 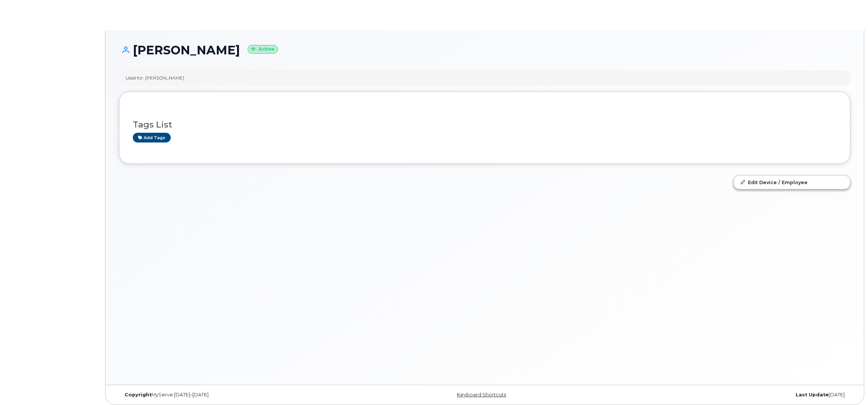 What do you see at coordinates (485, 124) in the screenshot?
I see `h3: Tags List` at bounding box center [485, 124].